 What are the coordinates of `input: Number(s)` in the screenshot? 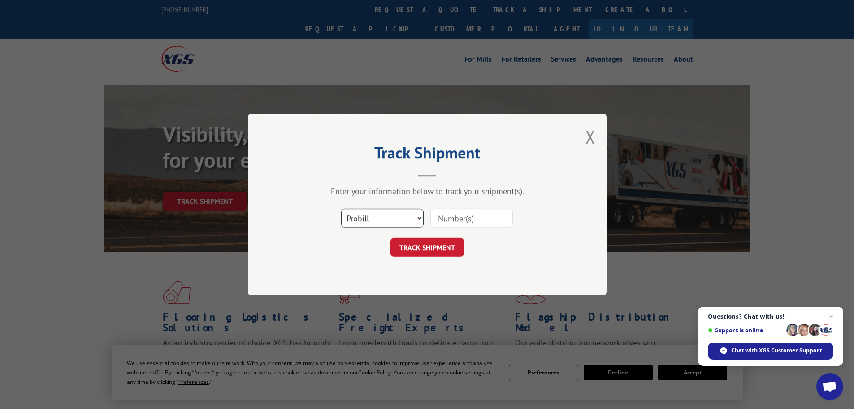 It's located at (472, 218).